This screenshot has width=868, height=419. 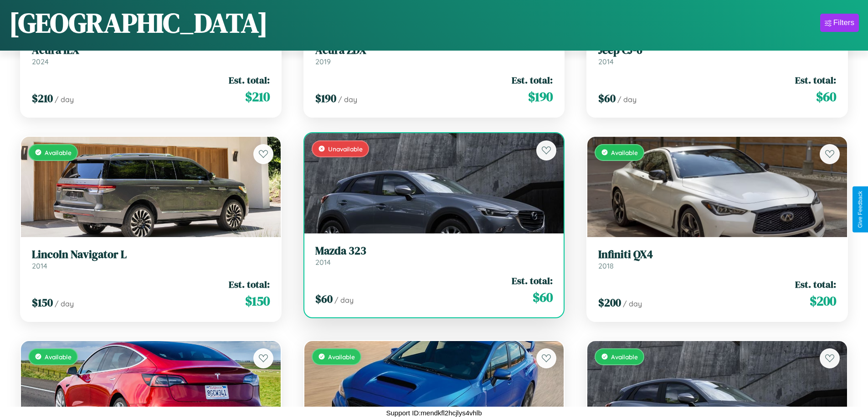 What do you see at coordinates (40, 62) in the screenshot?
I see `span: 2024` at bounding box center [40, 62].